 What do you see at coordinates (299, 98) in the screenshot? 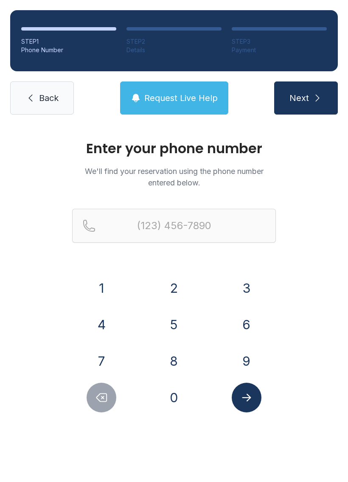
I see `span: Next` at bounding box center [299, 98].